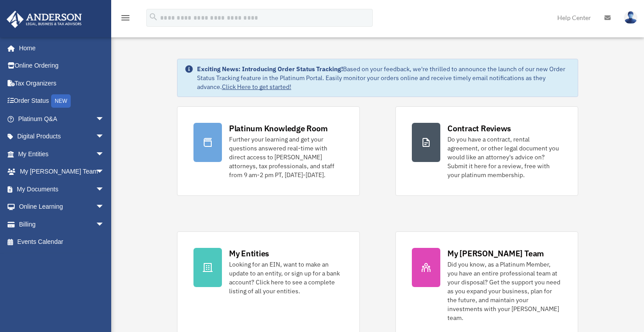  Describe the element at coordinates (125, 18) in the screenshot. I see `i: menu` at that location.